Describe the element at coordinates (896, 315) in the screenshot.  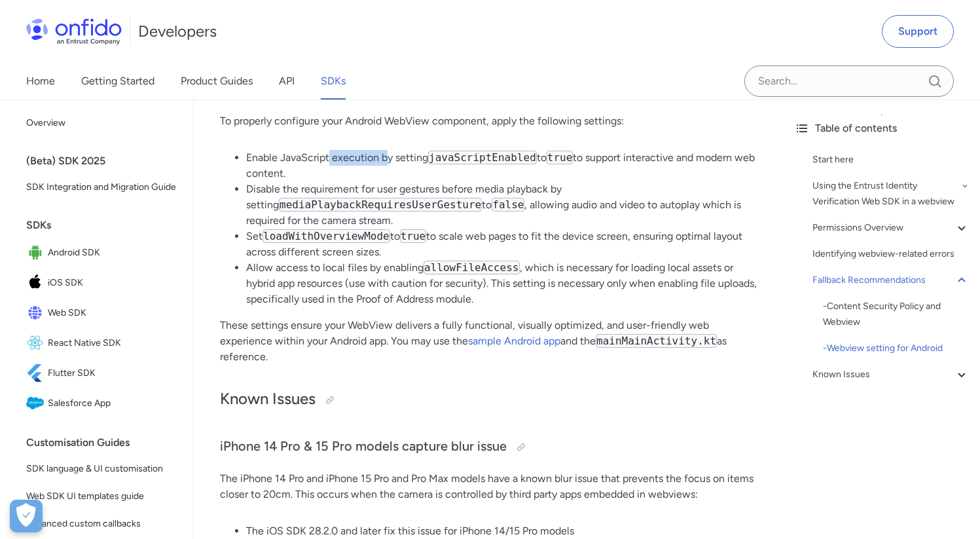
I see `div: - Content Security Policy and Webview` at that location.